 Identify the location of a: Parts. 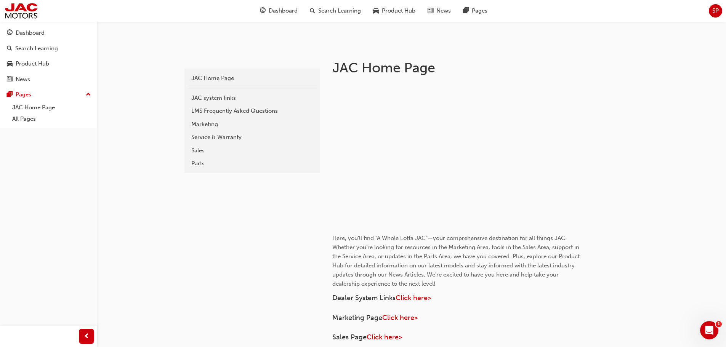
(252, 163).